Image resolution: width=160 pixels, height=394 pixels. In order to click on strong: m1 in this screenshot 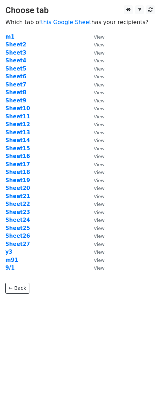, I will do `click(10, 37)`.